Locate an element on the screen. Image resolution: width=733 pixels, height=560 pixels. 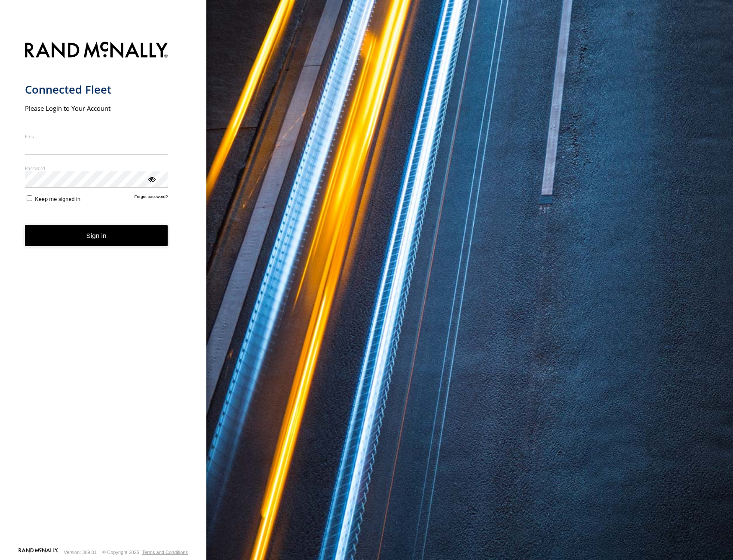
div: Version: 309.01 is located at coordinates (80, 552).